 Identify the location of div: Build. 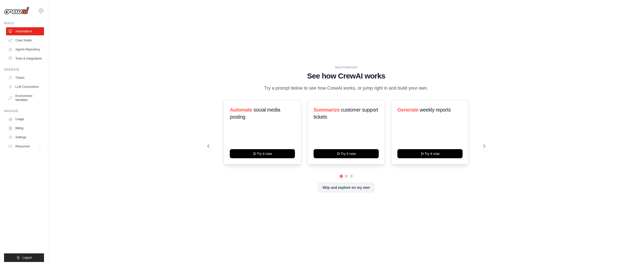
(24, 23).